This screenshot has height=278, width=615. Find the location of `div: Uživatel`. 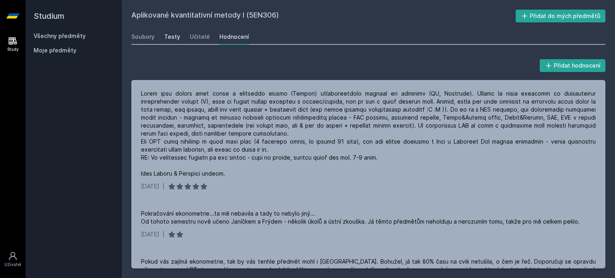

div: Uživatel is located at coordinates (13, 265).